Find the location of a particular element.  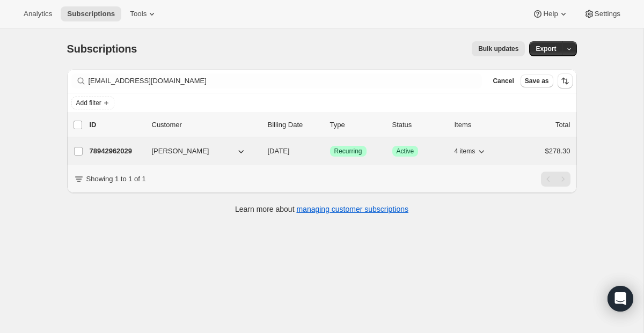

a: managing customer subscriptions is located at coordinates (352, 209).